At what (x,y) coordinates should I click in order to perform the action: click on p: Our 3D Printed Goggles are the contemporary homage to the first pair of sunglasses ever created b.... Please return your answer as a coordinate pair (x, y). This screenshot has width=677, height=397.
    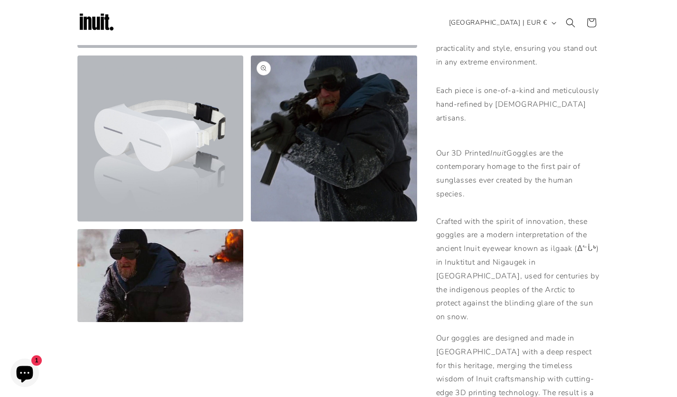
    Looking at the image, I should click on (518, 228).